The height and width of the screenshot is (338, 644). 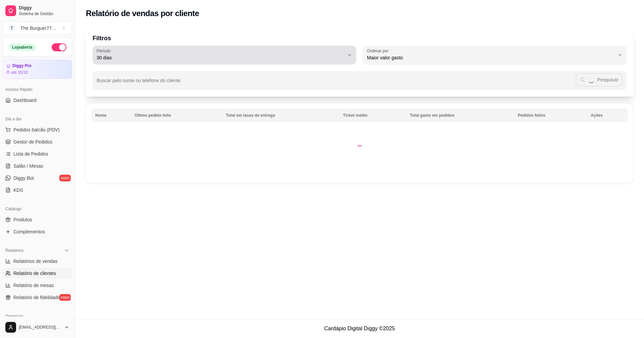 What do you see at coordinates (15, 250) in the screenshot?
I see `span: Relatórios` at bounding box center [15, 250].